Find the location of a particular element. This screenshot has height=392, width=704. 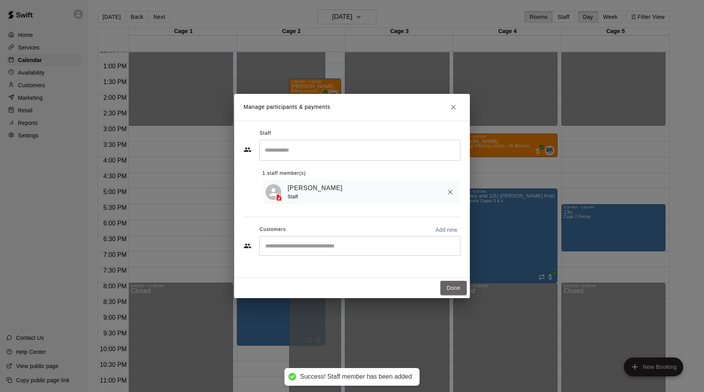

button: Close is located at coordinates (453, 107).